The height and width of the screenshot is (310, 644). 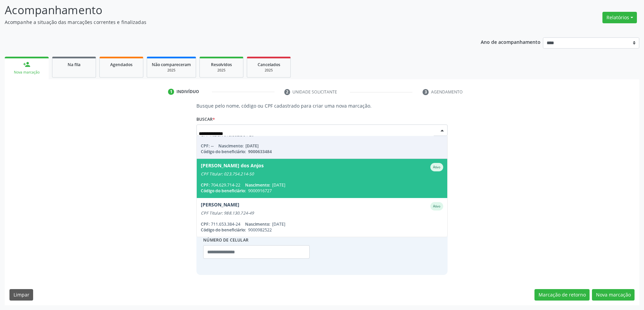 What do you see at coordinates (188, 91) in the screenshot?
I see `div: Indivíduo` at bounding box center [188, 91].